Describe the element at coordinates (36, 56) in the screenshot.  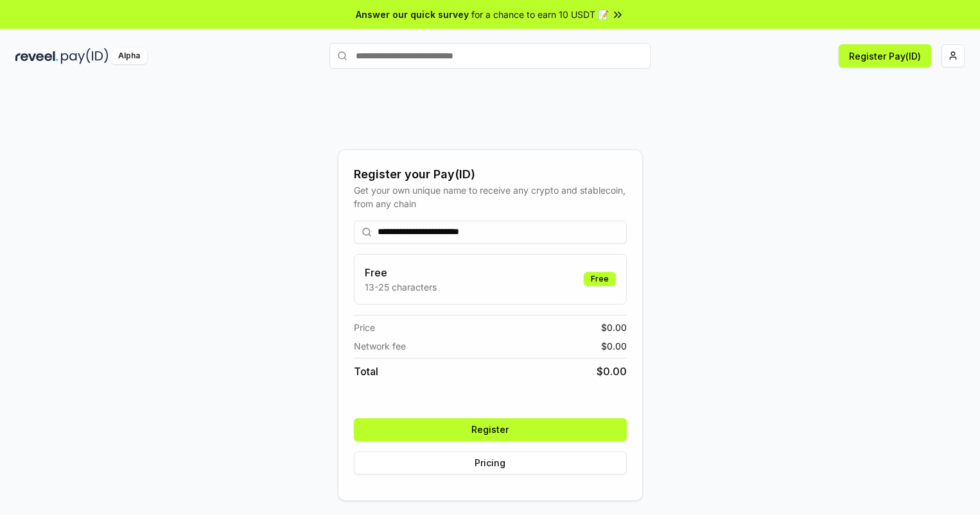
I see `img: reveel_dark` at that location.